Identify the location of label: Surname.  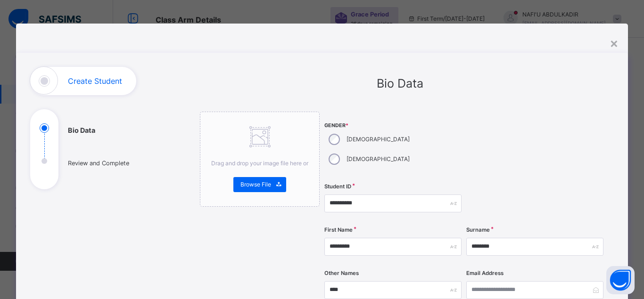
(478, 230).